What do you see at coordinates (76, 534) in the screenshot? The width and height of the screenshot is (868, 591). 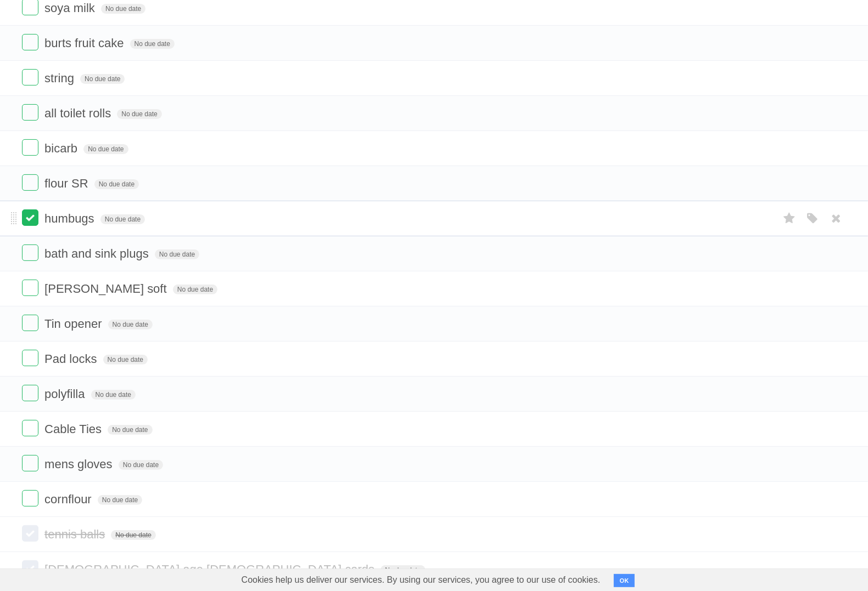 I see `span: tennis balls` at bounding box center [76, 534].